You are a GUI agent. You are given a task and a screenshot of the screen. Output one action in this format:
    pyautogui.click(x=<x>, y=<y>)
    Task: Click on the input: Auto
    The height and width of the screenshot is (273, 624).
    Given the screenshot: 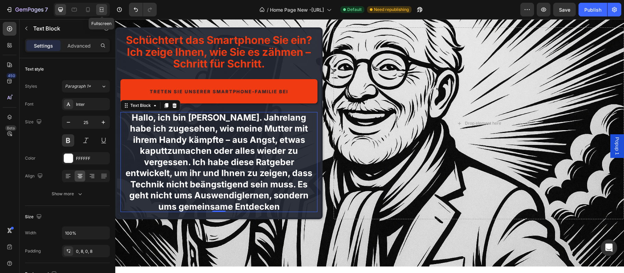 What is the action you would take?
    pyautogui.click(x=86, y=233)
    